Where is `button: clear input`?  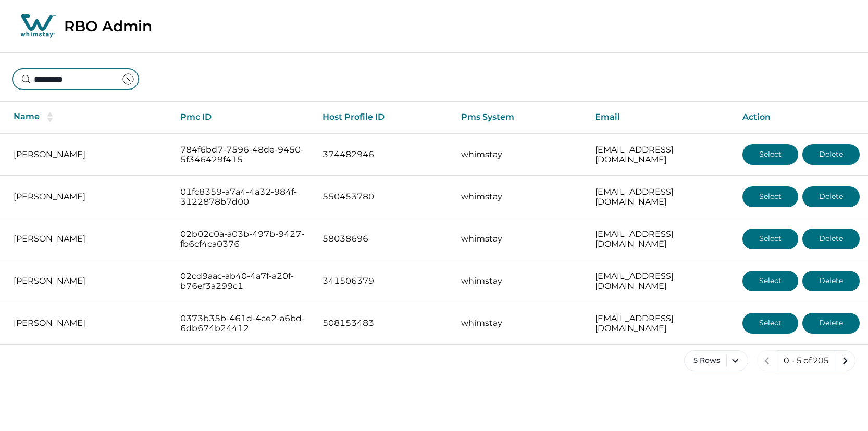 button: clear input is located at coordinates (128, 79).